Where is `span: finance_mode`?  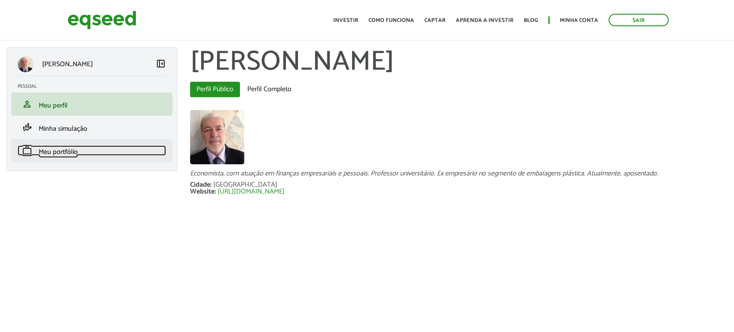 span: finance_mode is located at coordinates (27, 127).